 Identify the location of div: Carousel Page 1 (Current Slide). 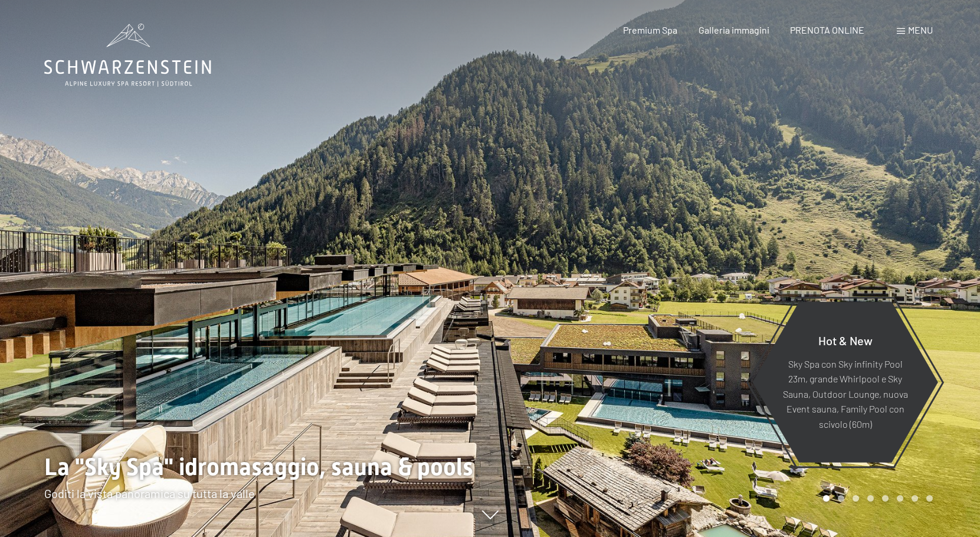
(826, 498).